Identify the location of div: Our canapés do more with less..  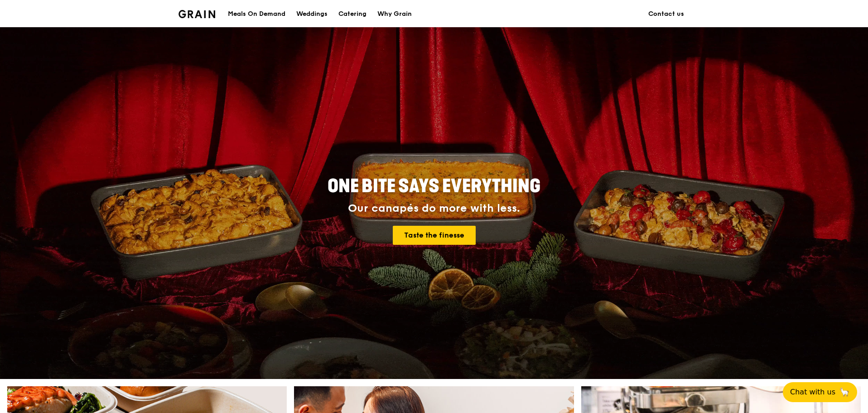
(434, 209).